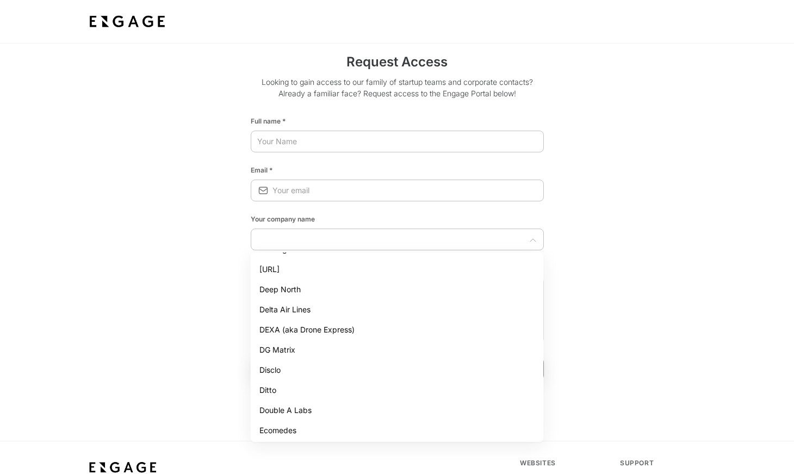  I want to click on li: Disclo, so click(397, 369).